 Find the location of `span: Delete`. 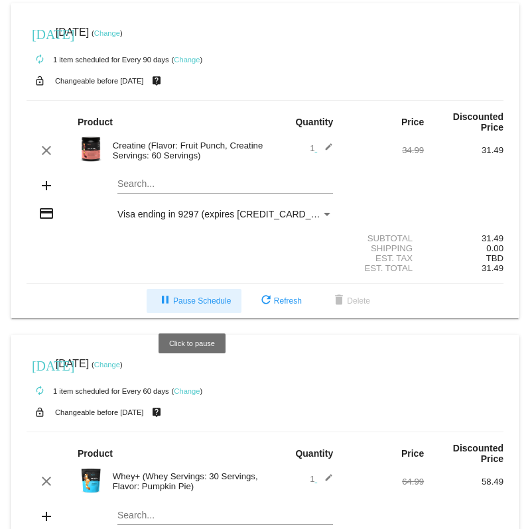

span: Delete is located at coordinates (350, 301).